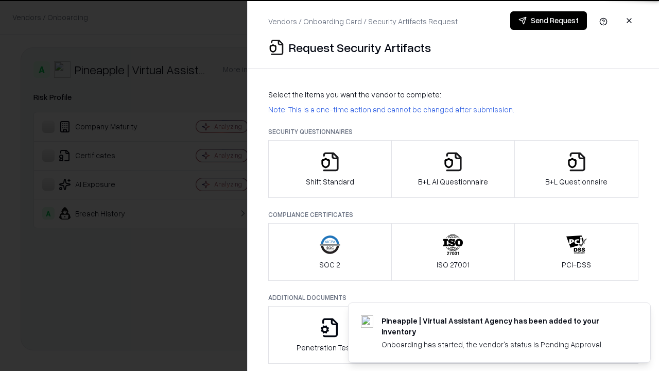 This screenshot has height=371, width=659. Describe the element at coordinates (453, 109) in the screenshot. I see `p: Note: This is a one-time action and cannot be changed after submission.` at that location.